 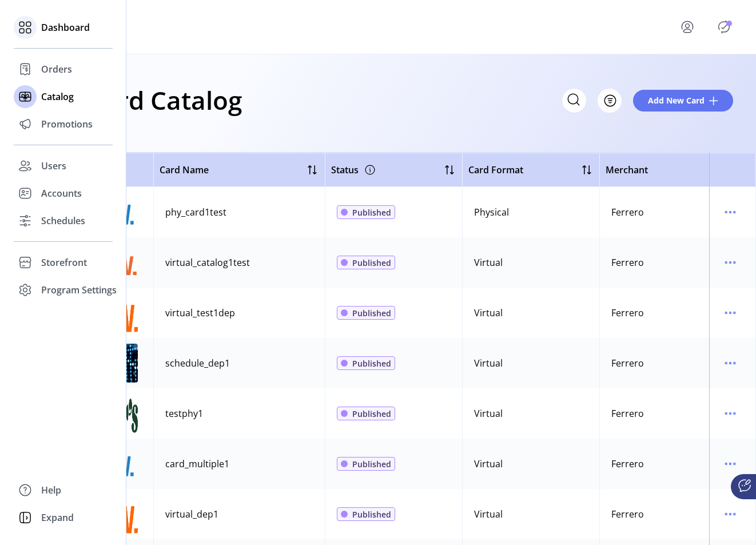 What do you see at coordinates (63, 221) in the screenshot?
I see `span: Schedules` at bounding box center [63, 221].